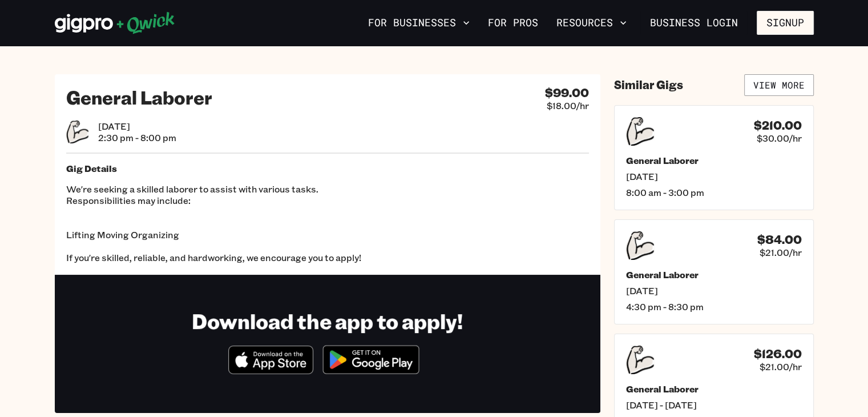  What do you see at coordinates (271, 370) in the screenshot?
I see `a: Download on the App Store` at bounding box center [271, 370].